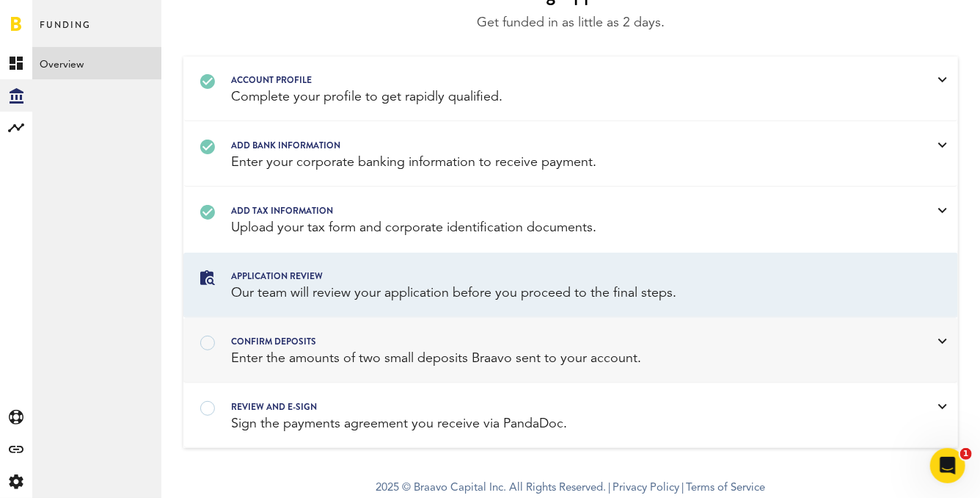  Describe the element at coordinates (552, 162) in the screenshot. I see `div: Enter your corporate banking information to receive payment.` at that location.